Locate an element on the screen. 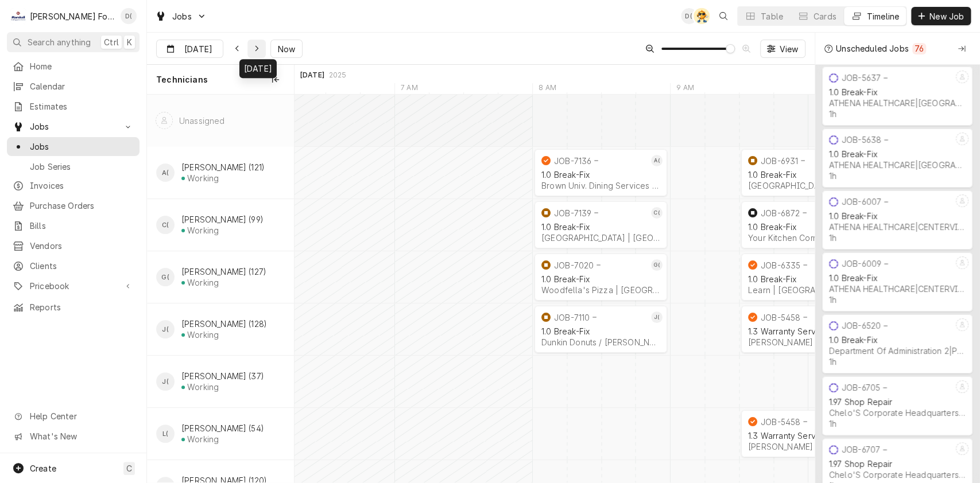 The image size is (980, 483). span: K is located at coordinates (130, 42).